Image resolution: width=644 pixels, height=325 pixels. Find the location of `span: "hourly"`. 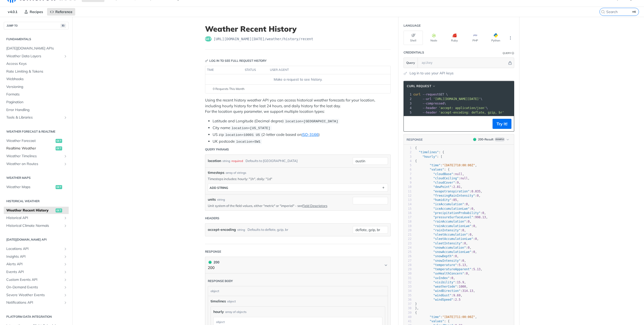

span: "hourly" is located at coordinates (430, 157).